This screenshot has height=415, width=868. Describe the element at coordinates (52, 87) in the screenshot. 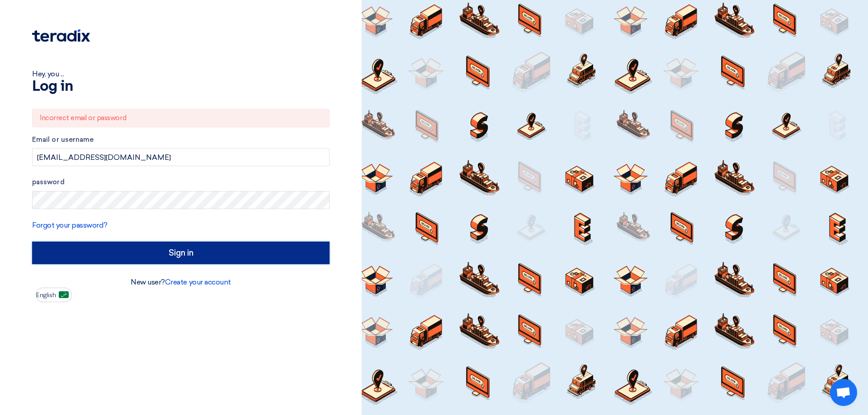

I see `font: Log in` at that location.